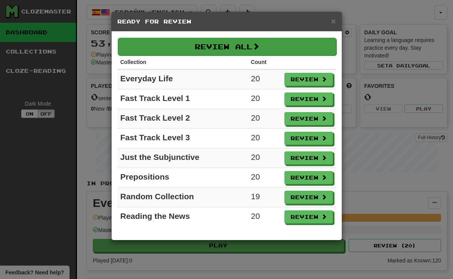  Describe the element at coordinates (227, 22) in the screenshot. I see `h5: Ready for Review` at that location.